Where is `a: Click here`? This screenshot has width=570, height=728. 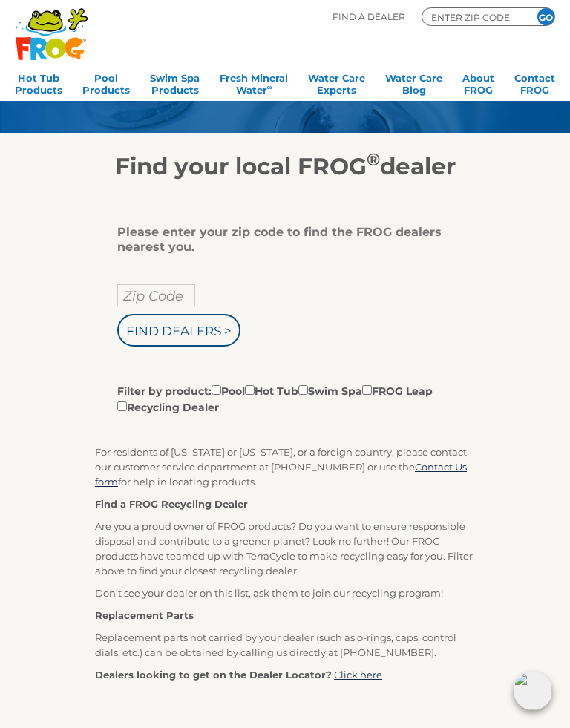 a: Click here is located at coordinates (358, 675).